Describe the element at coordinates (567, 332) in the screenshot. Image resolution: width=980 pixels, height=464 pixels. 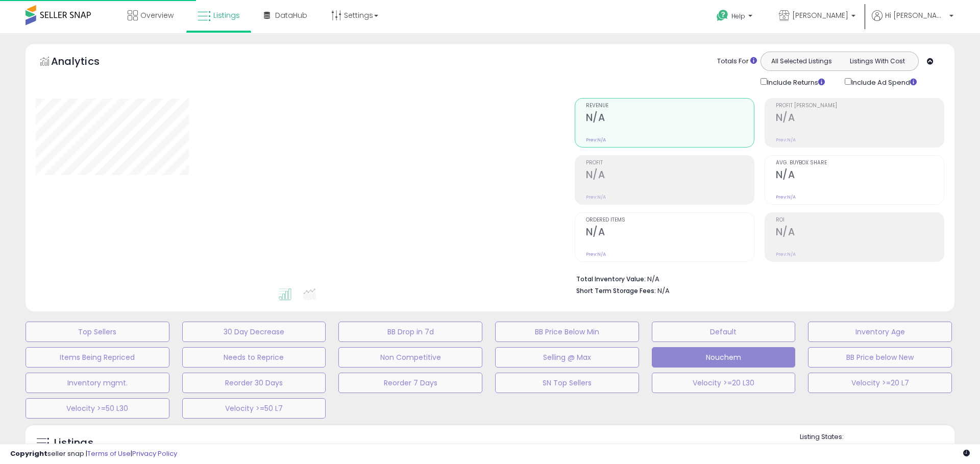
I see `button: BB Price Below Min` at that location.